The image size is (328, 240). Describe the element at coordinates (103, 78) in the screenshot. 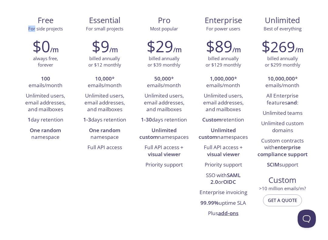

I see `strong: 10,000` at that location.